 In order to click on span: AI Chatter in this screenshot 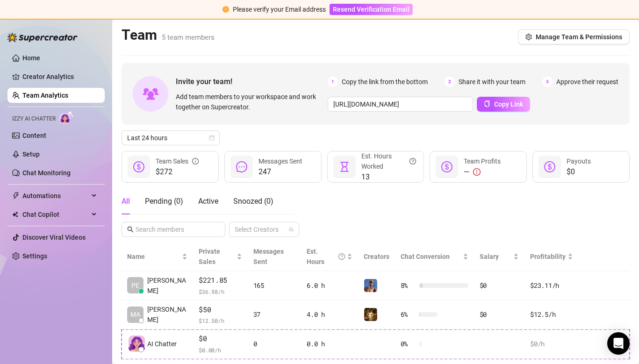, I will do `click(162, 343)`.